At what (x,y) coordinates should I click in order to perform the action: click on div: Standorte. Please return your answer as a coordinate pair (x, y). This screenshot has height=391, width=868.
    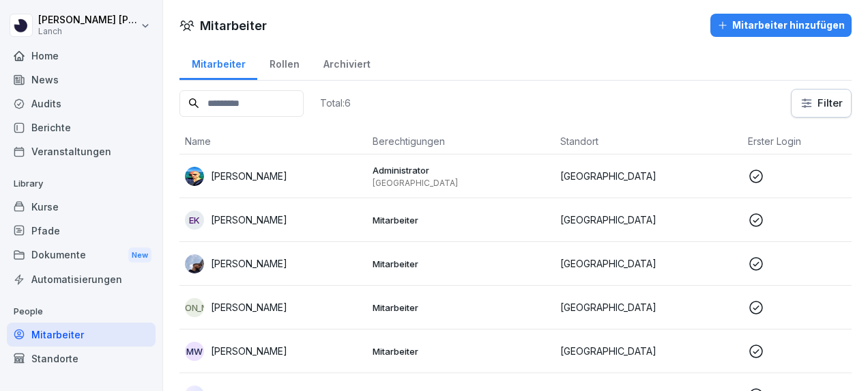
    Looking at the image, I should click on (81, 357).